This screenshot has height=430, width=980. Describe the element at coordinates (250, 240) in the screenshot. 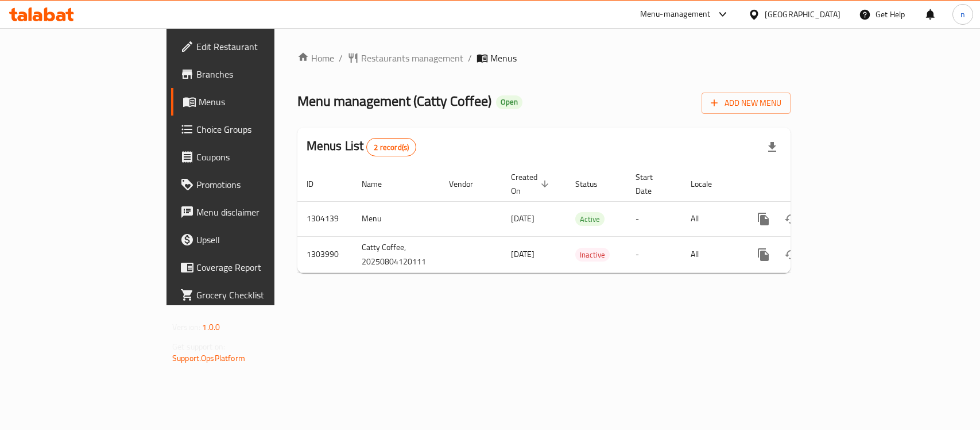

I see `a: Upsell` at that location.